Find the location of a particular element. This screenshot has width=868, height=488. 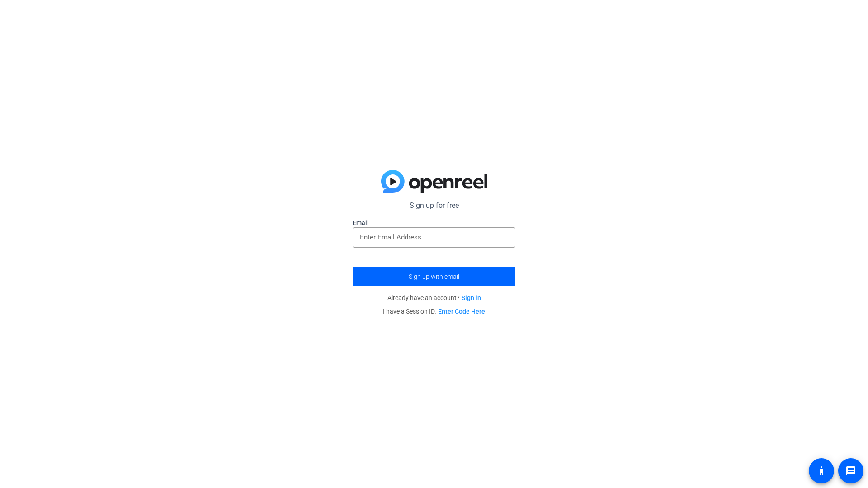

p: Sign up for free is located at coordinates (434, 206).